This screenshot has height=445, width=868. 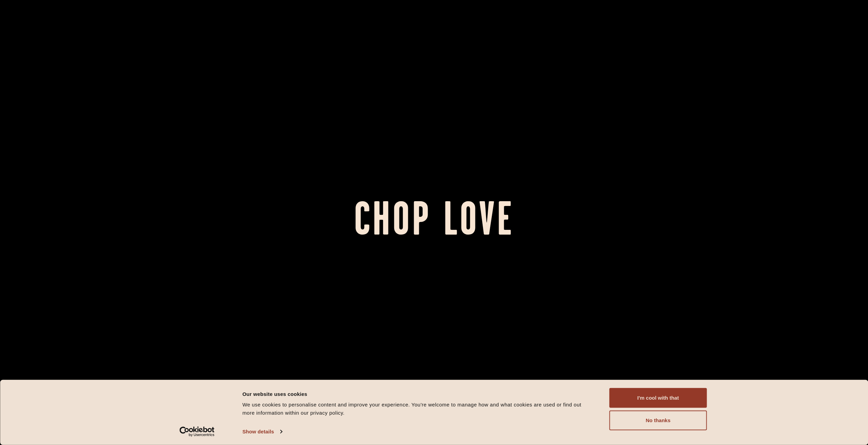 I want to click on a: Usercentrics Cookiebot - opens in a new window, so click(x=197, y=432).